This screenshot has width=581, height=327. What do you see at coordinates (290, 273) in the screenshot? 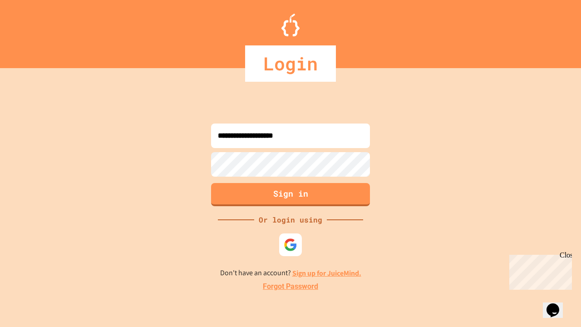
I see `p: Don't have an account?` at bounding box center [290, 273].